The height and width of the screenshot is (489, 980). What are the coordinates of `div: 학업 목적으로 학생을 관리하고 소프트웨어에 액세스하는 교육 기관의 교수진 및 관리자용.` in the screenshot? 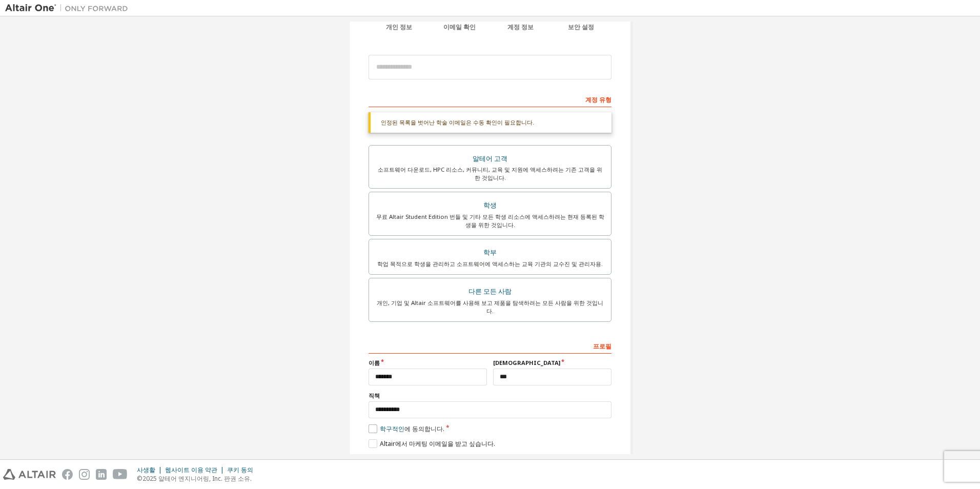 It's located at (490, 264).